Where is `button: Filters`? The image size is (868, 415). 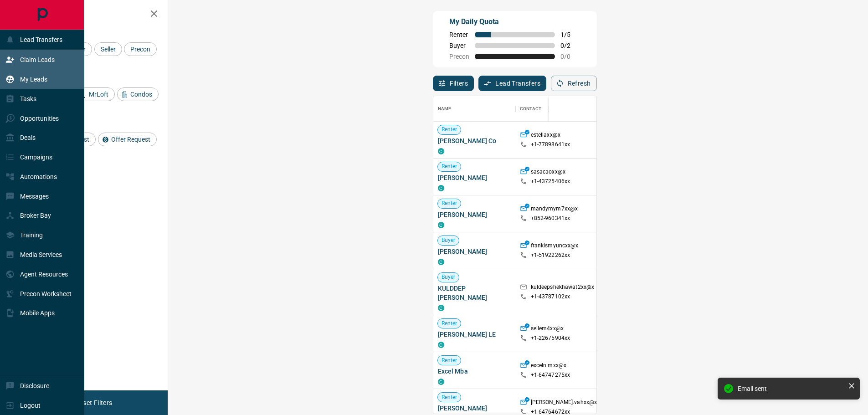 button: Filters is located at coordinates (453, 84).